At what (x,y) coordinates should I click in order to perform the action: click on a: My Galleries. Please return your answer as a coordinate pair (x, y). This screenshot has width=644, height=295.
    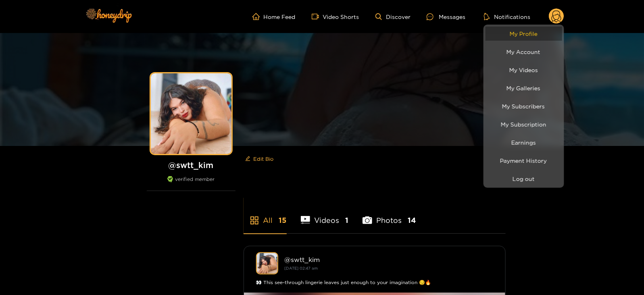
    Looking at the image, I should click on (524, 88).